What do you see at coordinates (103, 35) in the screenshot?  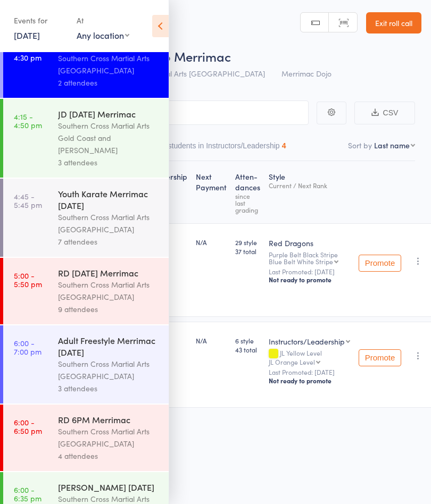 I see `div: Any location` at bounding box center [103, 35].